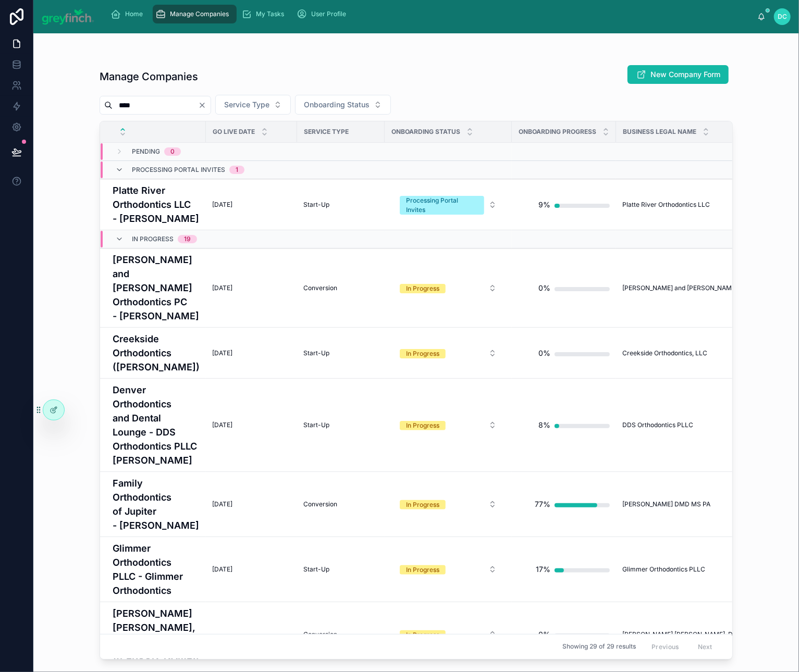 The image size is (799, 672). I want to click on a: Glimmer Orthodontics PLLC, so click(708, 569).